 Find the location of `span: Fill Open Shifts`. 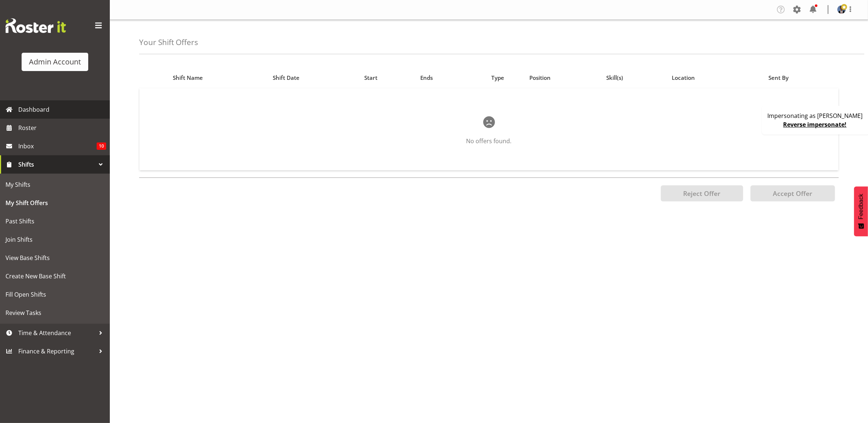

span: Fill Open Shifts is located at coordinates (55, 294).